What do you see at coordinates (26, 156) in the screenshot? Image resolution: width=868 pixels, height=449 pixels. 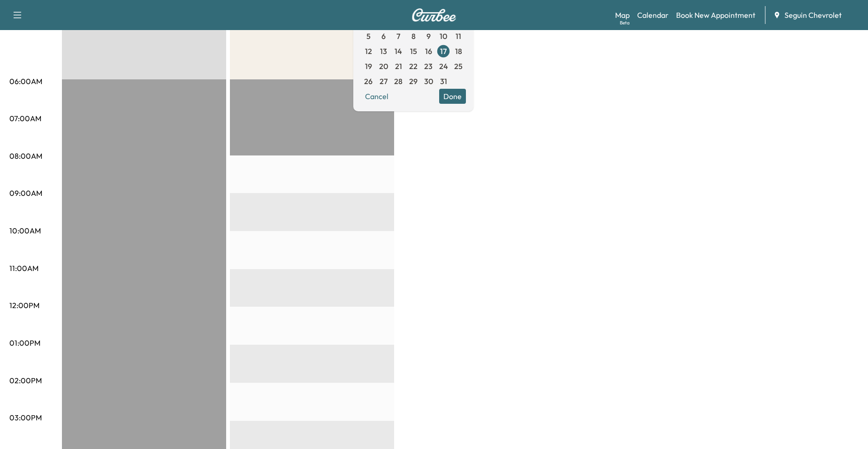 I see `p: 08:00AM` at bounding box center [26, 156].